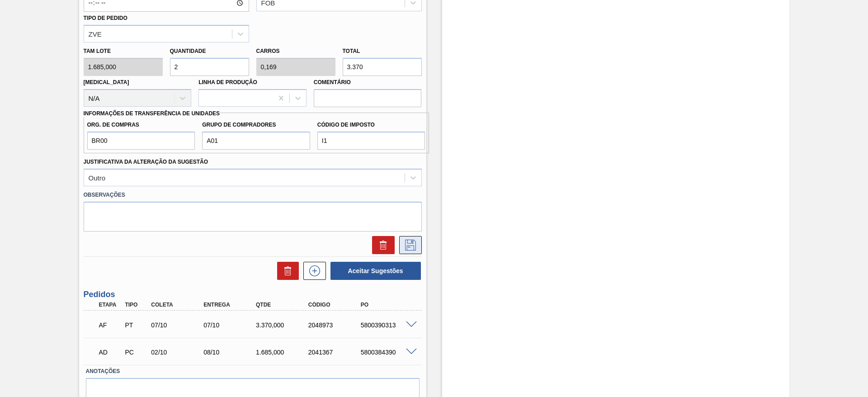 The width and height of the screenshot is (868, 397). Describe the element at coordinates (256, 124) in the screenshot. I see `label: Grupo de Compradores` at that location.